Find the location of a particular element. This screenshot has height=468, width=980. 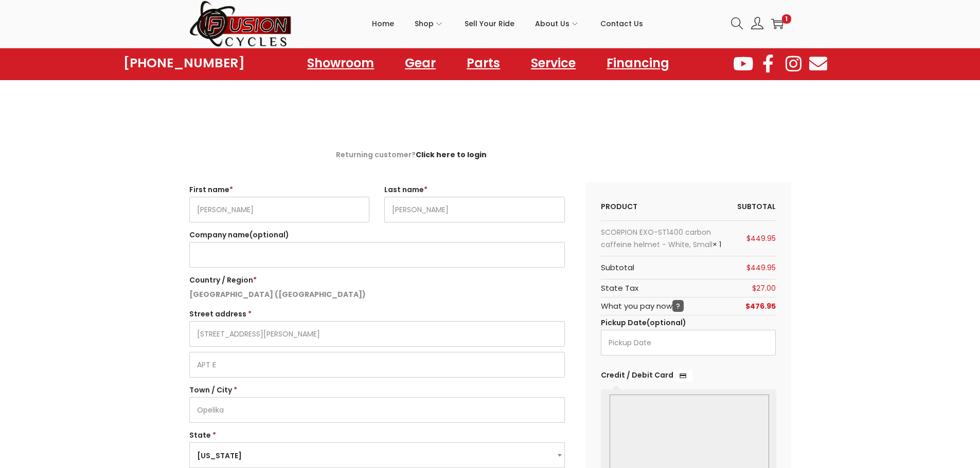

label: Country / Region is located at coordinates (377, 280).